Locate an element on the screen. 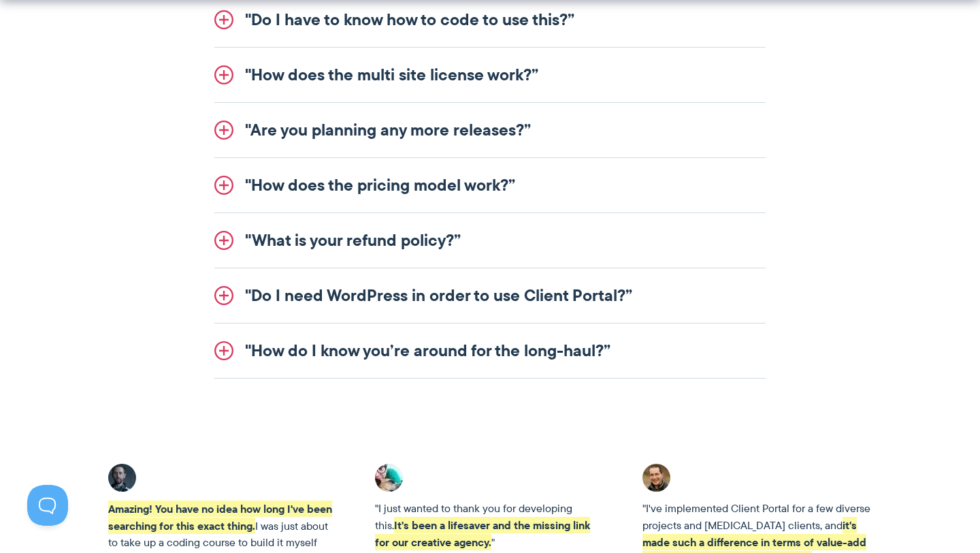 The width and height of the screenshot is (980, 553). p: "I just wanted to thank you for developing this. " is located at coordinates (490, 525).